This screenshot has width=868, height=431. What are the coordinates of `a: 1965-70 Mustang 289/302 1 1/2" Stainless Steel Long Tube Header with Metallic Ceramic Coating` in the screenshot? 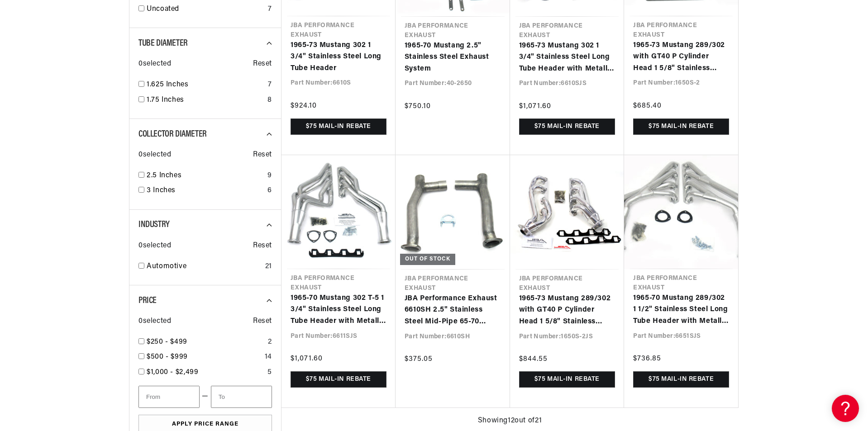 It's located at (680, 310).